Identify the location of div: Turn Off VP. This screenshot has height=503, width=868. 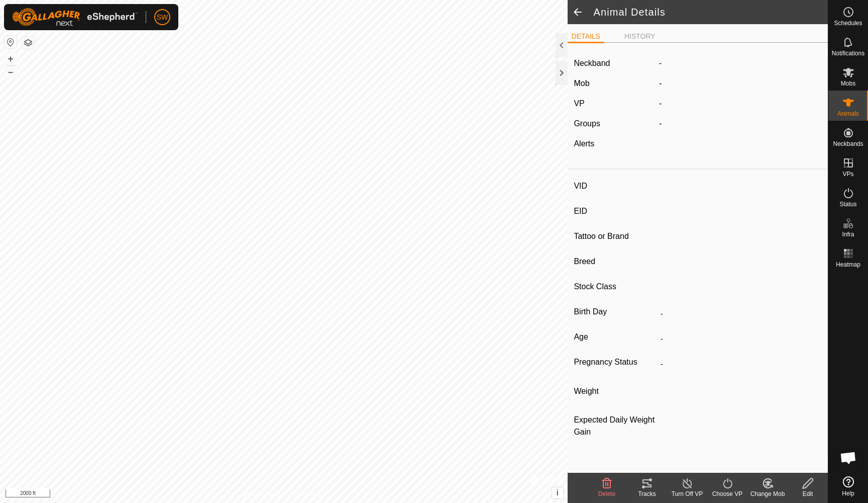
(687, 494).